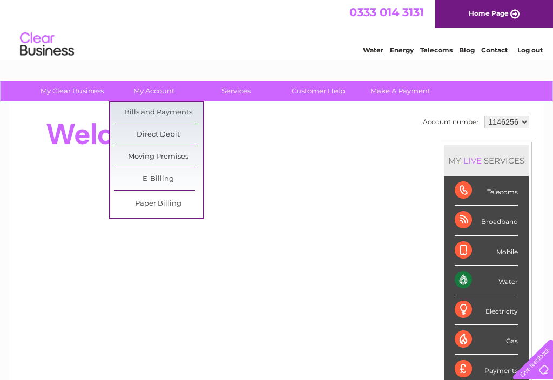 The height and width of the screenshot is (380, 553). I want to click on a: Paper Billing, so click(158, 204).